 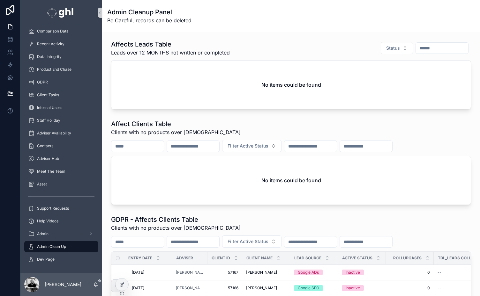 What do you see at coordinates (42, 82) in the screenshot?
I see `span: GDPR` at bounding box center [42, 82].